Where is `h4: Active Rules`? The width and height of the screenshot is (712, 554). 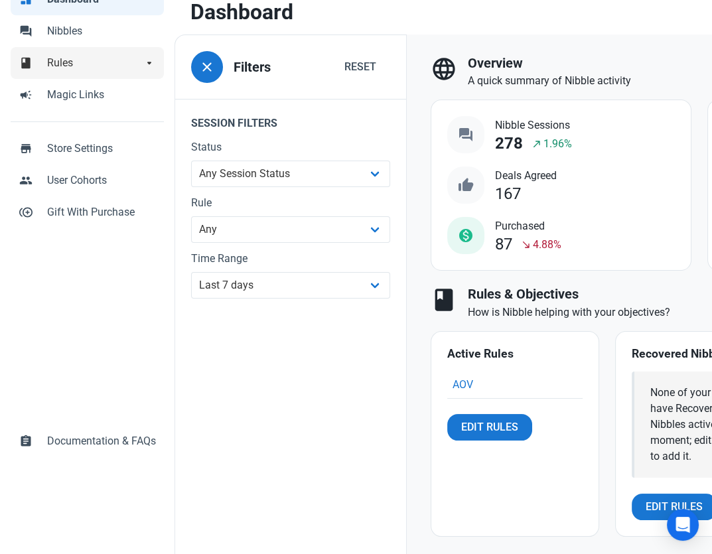 h4: Active Rules is located at coordinates (515, 354).